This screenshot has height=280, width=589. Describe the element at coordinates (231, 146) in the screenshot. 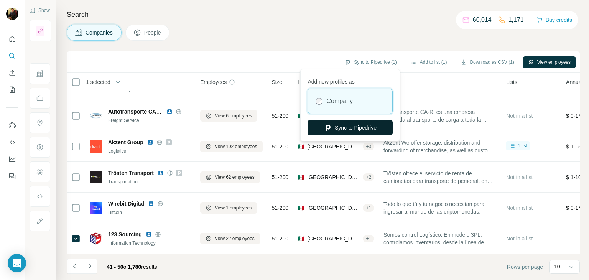

I see `button: View 102 employees` at that location.